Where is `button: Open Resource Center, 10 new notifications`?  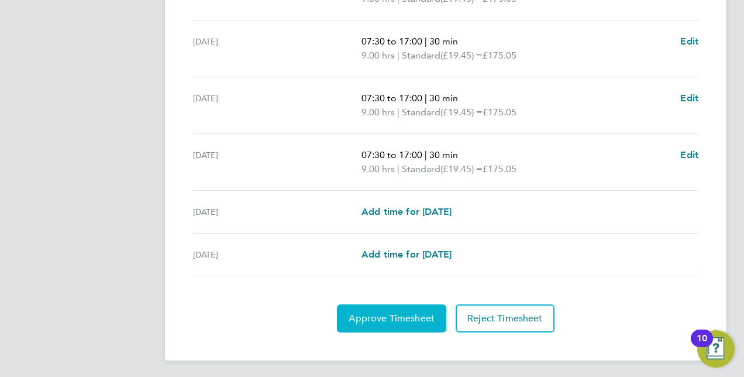 button: Open Resource Center, 10 new notifications is located at coordinates (716, 348).